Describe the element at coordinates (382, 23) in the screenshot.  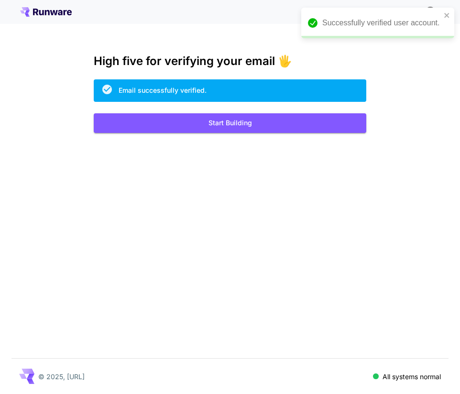
I see `div: Successfully verified user account.` at that location.